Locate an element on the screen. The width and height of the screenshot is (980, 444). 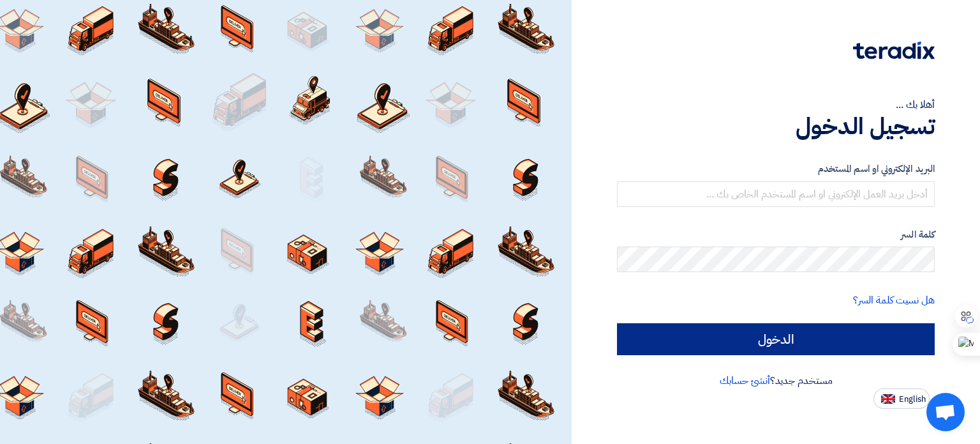
input: الدخول is located at coordinates (776, 339).